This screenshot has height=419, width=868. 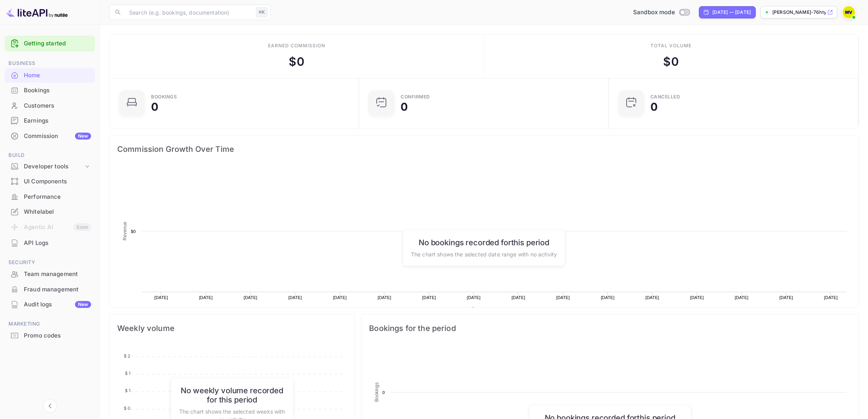 I want to click on tspan: $ 2, so click(x=127, y=356).